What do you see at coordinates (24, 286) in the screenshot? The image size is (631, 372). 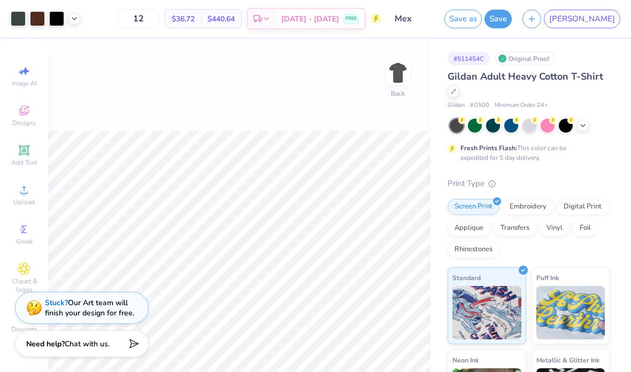 I see `span: Clipart & logos` at bounding box center [24, 286].